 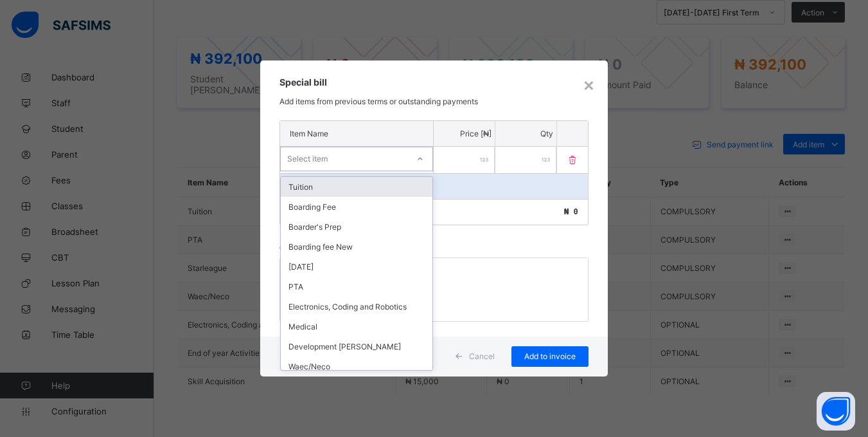 What do you see at coordinates (357, 306) in the screenshot?
I see `div: Electronics, Coding and Robotics` at bounding box center [357, 306].